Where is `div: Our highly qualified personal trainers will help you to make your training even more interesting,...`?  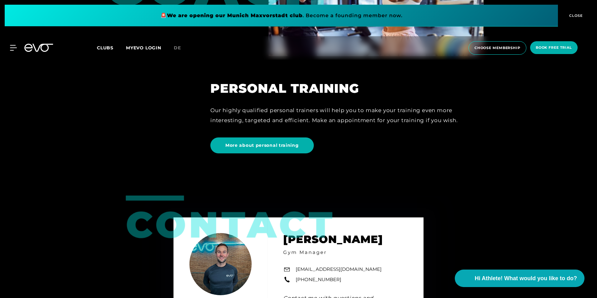 div: Our highly qualified personal trainers will help you to make your training even more interesting,... is located at coordinates (347, 115).